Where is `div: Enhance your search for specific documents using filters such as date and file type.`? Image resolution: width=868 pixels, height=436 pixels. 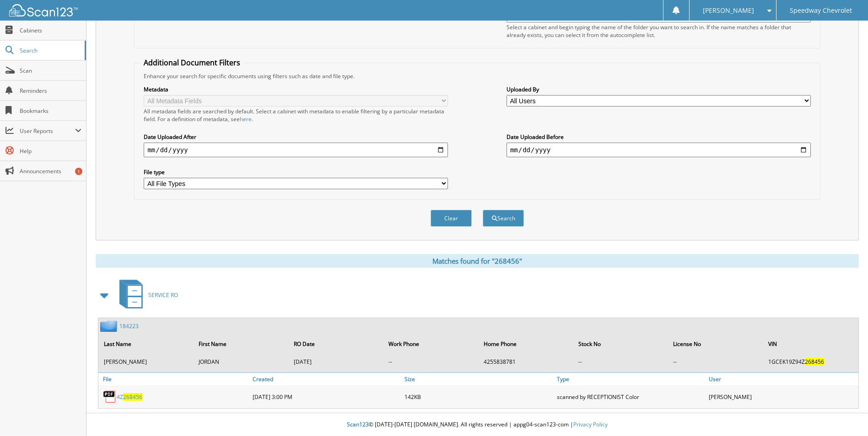 div: Enhance your search for specific documents using filters such as date and file type. is located at coordinates (477, 76).